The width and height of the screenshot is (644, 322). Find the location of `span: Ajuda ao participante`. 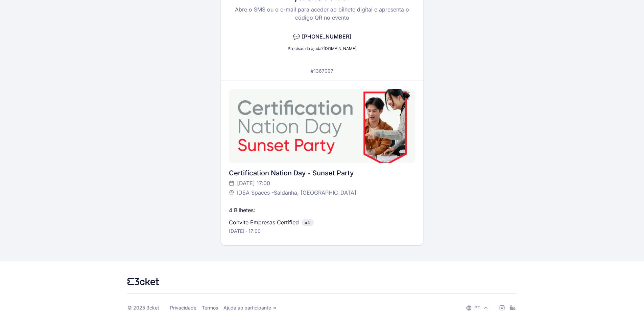

span: Ajuda ao participante is located at coordinates (247, 308).